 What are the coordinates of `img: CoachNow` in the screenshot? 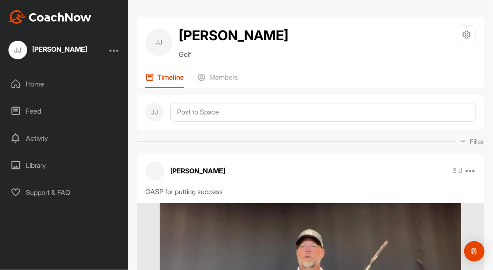 It's located at (50, 17).